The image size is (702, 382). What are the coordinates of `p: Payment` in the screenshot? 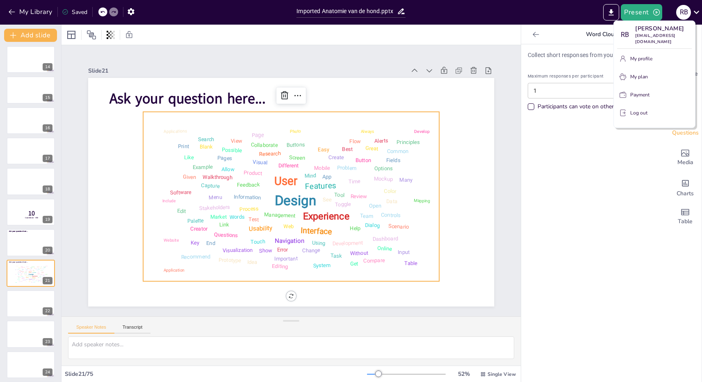 It's located at (639, 95).